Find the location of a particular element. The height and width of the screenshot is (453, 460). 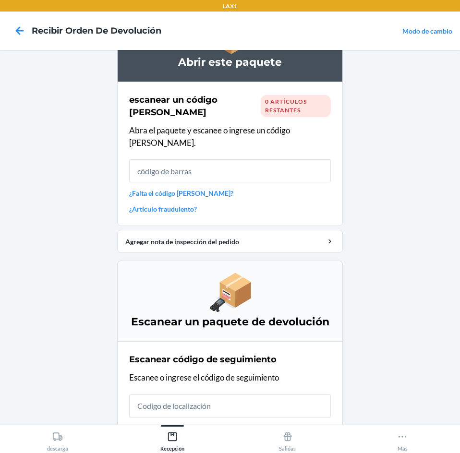

input: Codigo de localización is located at coordinates (230, 406).